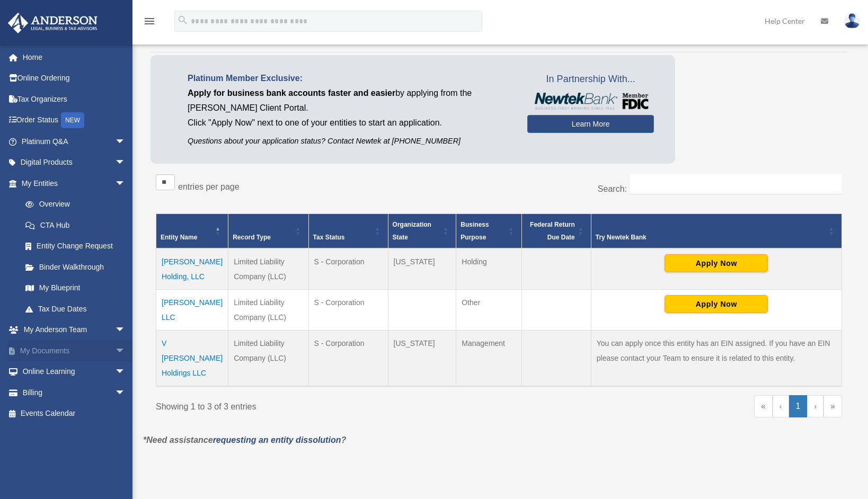 The width and height of the screenshot is (868, 499). I want to click on label: entries per page, so click(209, 186).